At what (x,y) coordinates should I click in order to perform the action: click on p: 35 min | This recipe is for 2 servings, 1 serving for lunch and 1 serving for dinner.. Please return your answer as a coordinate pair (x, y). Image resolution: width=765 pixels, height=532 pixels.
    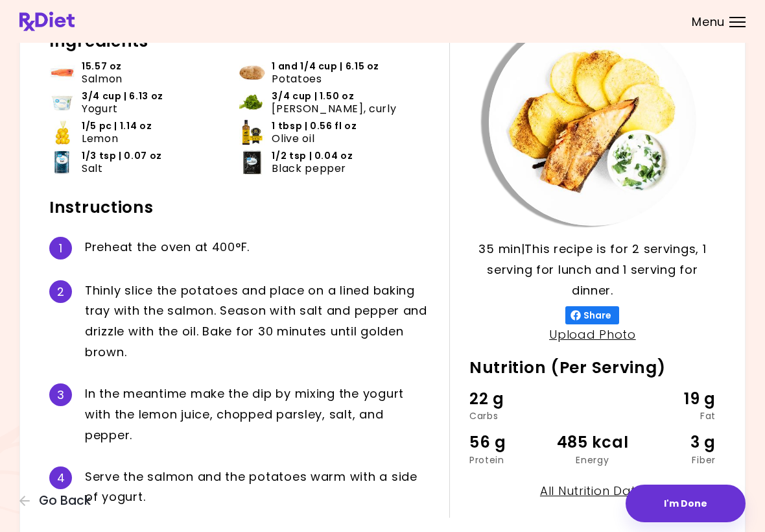
    Looking at the image, I should click on (593, 270).